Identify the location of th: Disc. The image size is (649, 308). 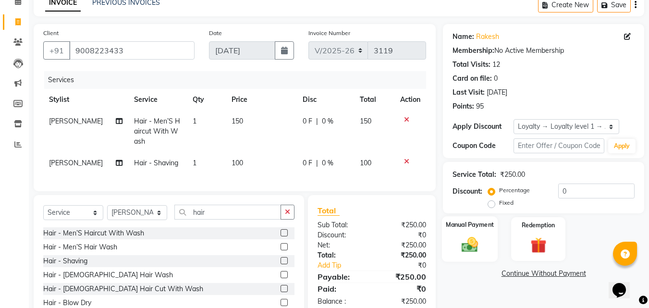
(325, 99).